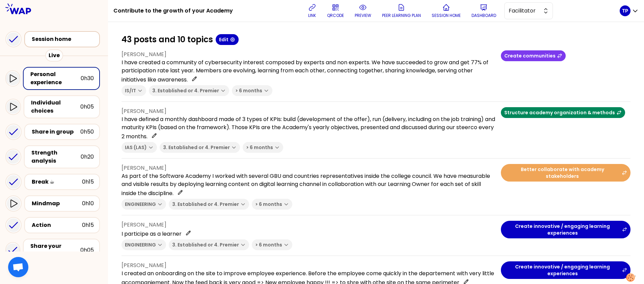 This screenshot has height=284, width=644. What do you see at coordinates (483, 15) in the screenshot?
I see `p: Dashboard` at bounding box center [483, 15].